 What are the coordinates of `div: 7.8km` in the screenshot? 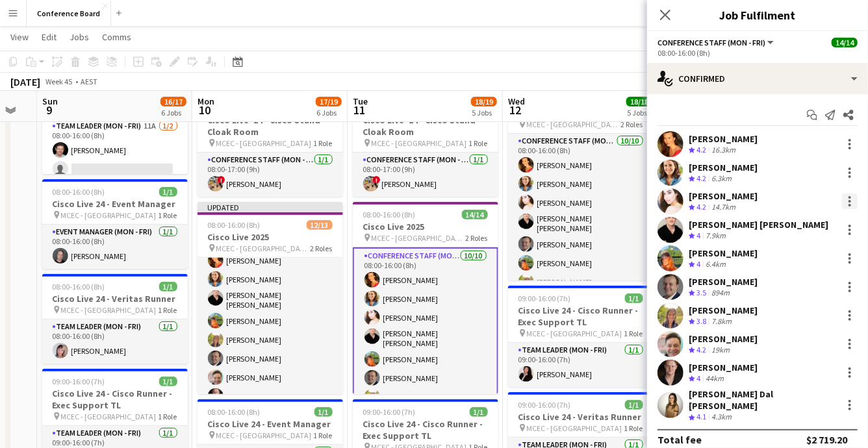 It's located at (721, 321).